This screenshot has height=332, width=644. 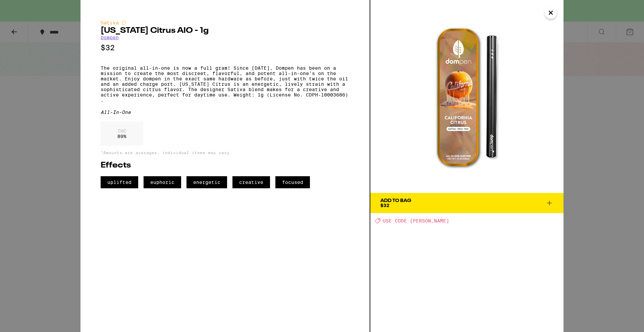 What do you see at coordinates (162, 182) in the screenshot?
I see `span: euphoric` at bounding box center [162, 182].